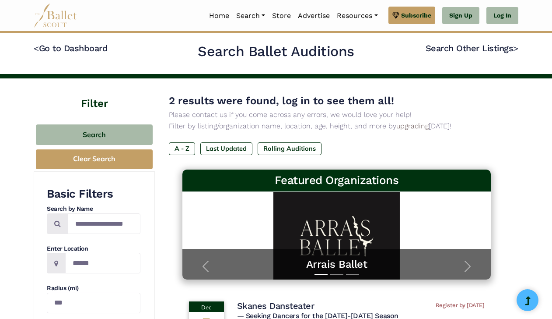  What do you see at coordinates (94, 194) in the screenshot?
I see `h3: Basic Filters` at bounding box center [94, 194].